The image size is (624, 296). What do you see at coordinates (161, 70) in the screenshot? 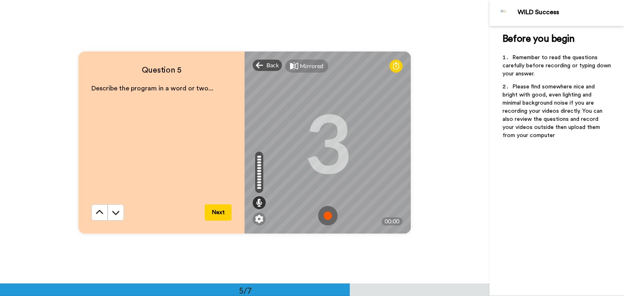
I see `h4: Question 5` at bounding box center [161, 70].